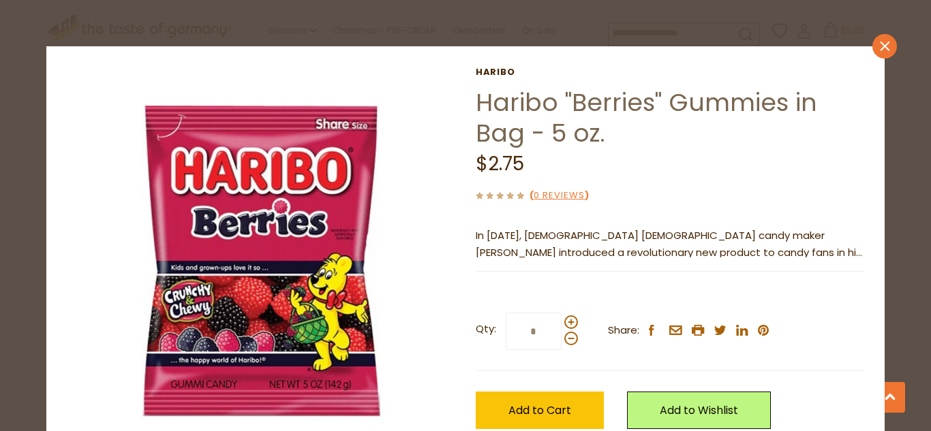  Describe the element at coordinates (698, 410) in the screenshot. I see `a: Add to Wishlist` at that location.